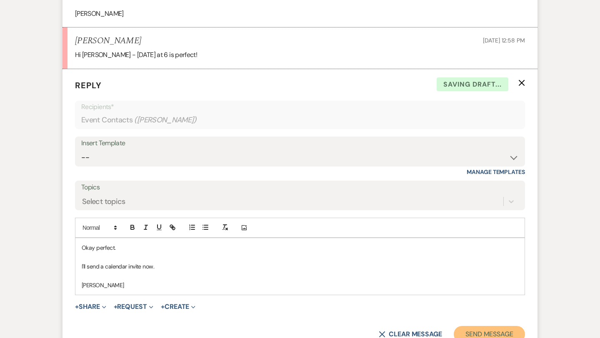 Image resolution: width=600 pixels, height=338 pixels. Describe the element at coordinates (104, 201) in the screenshot. I see `div: Select topics` at that location.